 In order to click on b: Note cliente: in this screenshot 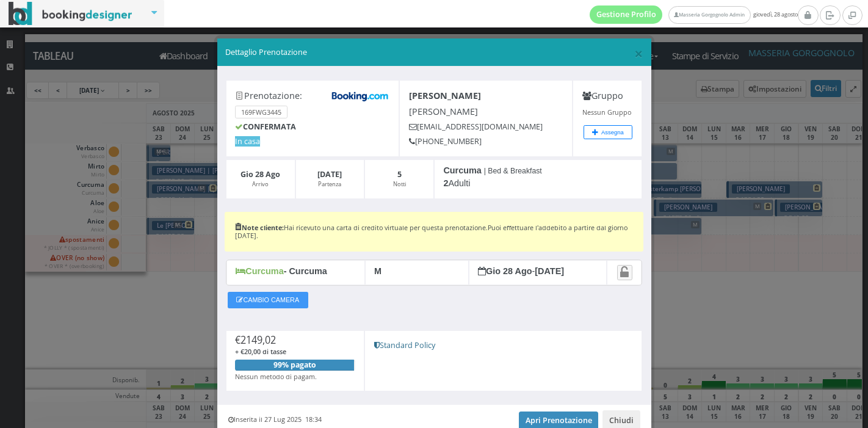, I will do `click(260, 227)`.